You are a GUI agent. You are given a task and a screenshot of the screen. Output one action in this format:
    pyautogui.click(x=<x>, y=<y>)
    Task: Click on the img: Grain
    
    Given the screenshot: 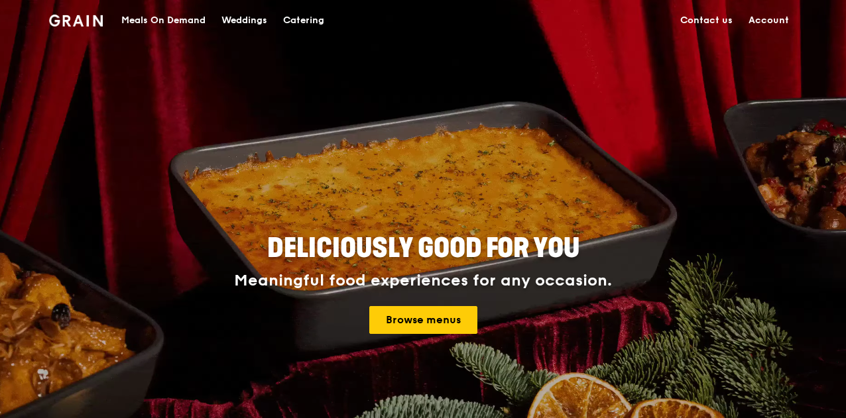 What is the action you would take?
    pyautogui.click(x=76, y=21)
    